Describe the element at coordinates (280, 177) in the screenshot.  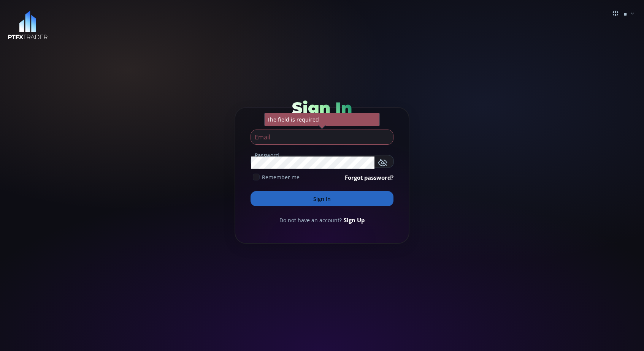
I see `span: Remember me` at that location.